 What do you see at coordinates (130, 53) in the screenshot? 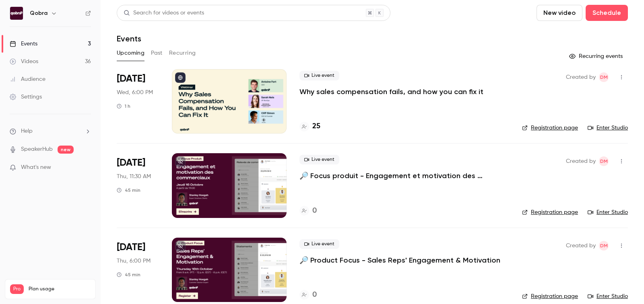
I see `button: Upcoming` at bounding box center [130, 53].